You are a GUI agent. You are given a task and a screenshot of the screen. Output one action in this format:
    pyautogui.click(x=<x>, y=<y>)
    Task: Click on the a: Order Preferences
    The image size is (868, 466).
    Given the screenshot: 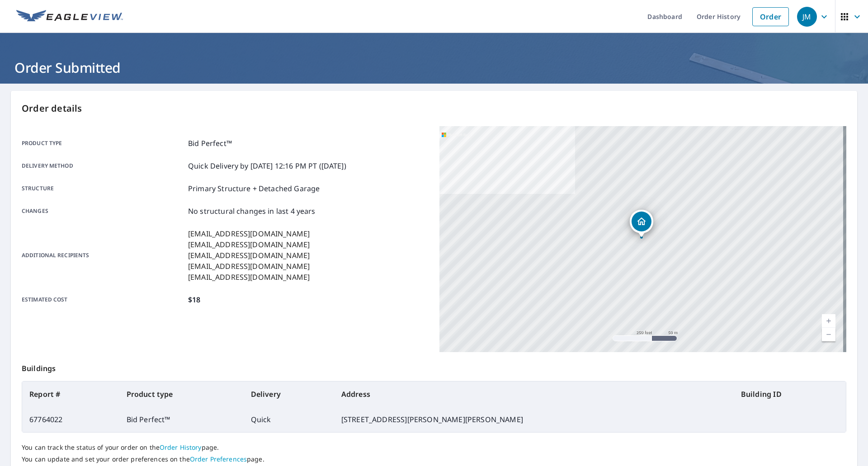 What is the action you would take?
    pyautogui.click(x=218, y=459)
    